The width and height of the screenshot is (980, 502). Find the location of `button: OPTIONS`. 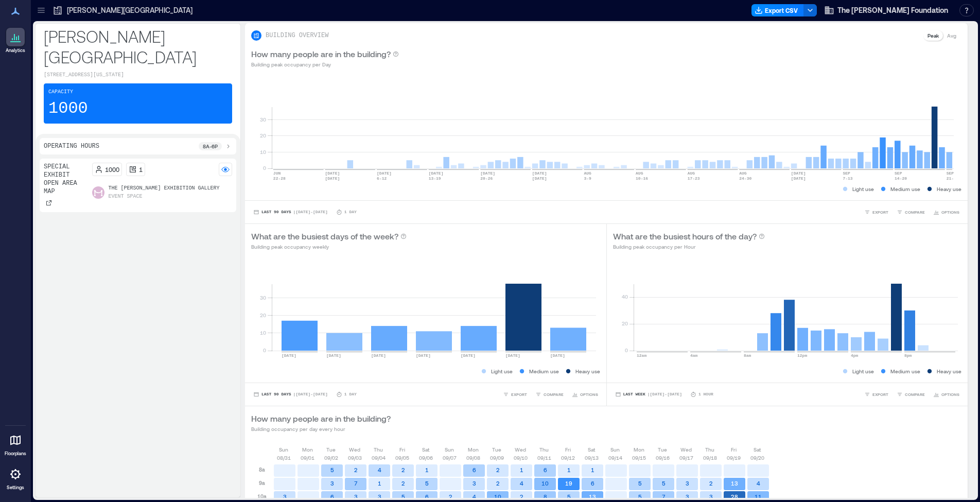

button: OPTIONS is located at coordinates (946, 213).